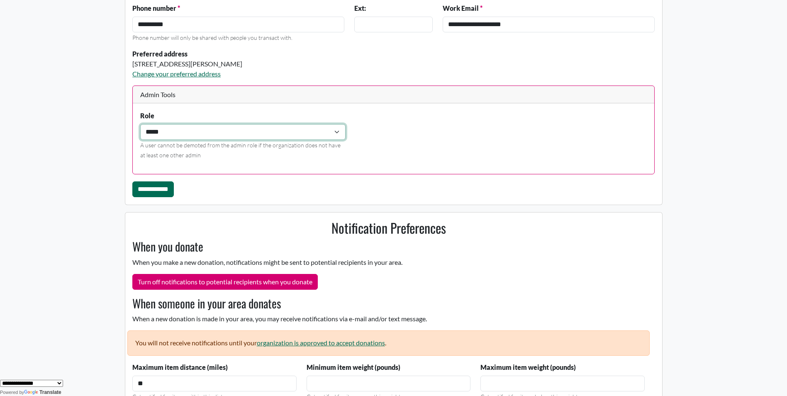 The image size is (787, 396). Describe the element at coordinates (240, 150) in the screenshot. I see `small: A user cannot be demoted from the admin role if the organization does not have at least one other...` at that location.